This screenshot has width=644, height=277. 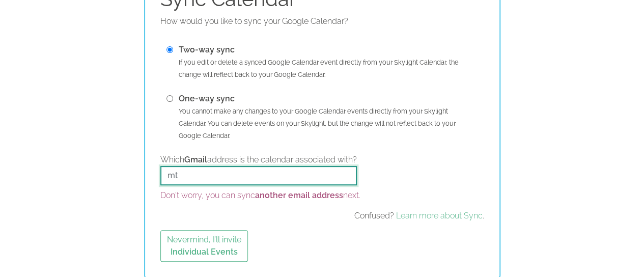 What do you see at coordinates (327, 117) in the screenshot?
I see `button: One-way syncYou cannot make any changes to your Google Calendar events directly from your Skyligh...` at bounding box center [327, 117].